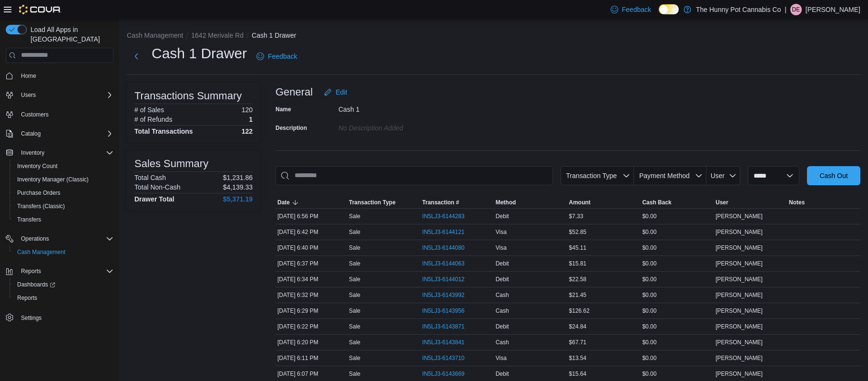 This screenshot has width=868, height=381. I want to click on span: Inventory Count, so click(37, 166).